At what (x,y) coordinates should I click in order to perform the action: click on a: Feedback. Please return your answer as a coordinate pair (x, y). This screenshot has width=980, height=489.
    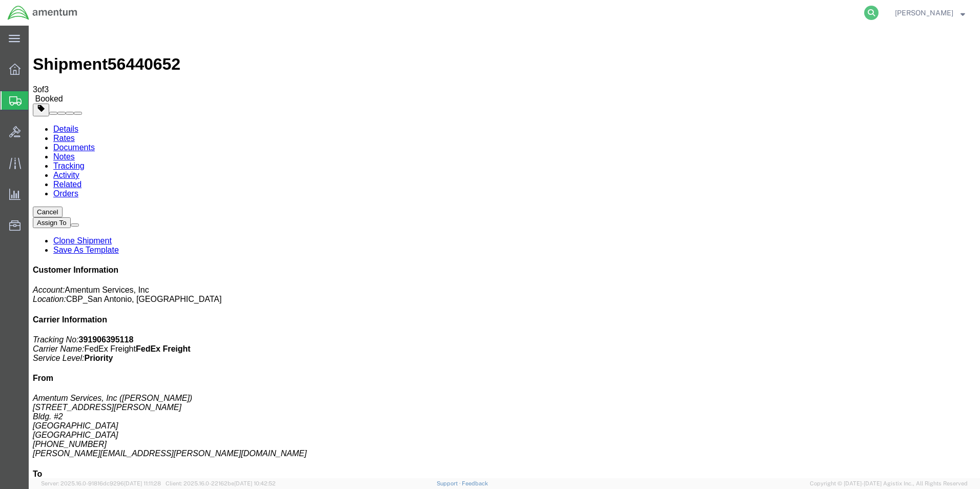
    Looking at the image, I should click on (475, 484).